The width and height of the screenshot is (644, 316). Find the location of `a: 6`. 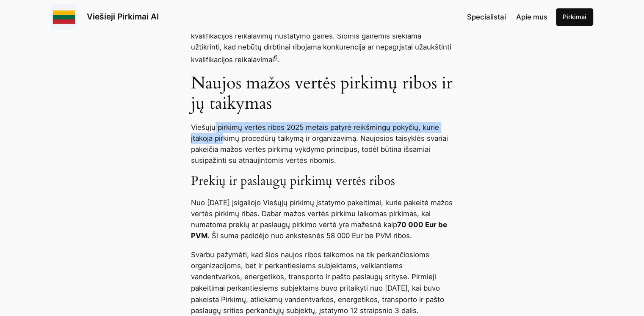

a: 6 is located at coordinates (276, 56).